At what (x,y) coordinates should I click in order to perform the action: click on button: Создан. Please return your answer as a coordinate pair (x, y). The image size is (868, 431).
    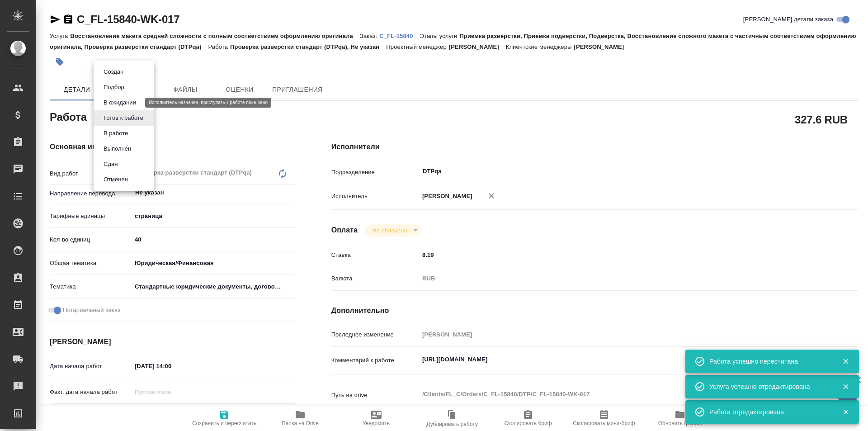
    Looking at the image, I should click on (113, 72).